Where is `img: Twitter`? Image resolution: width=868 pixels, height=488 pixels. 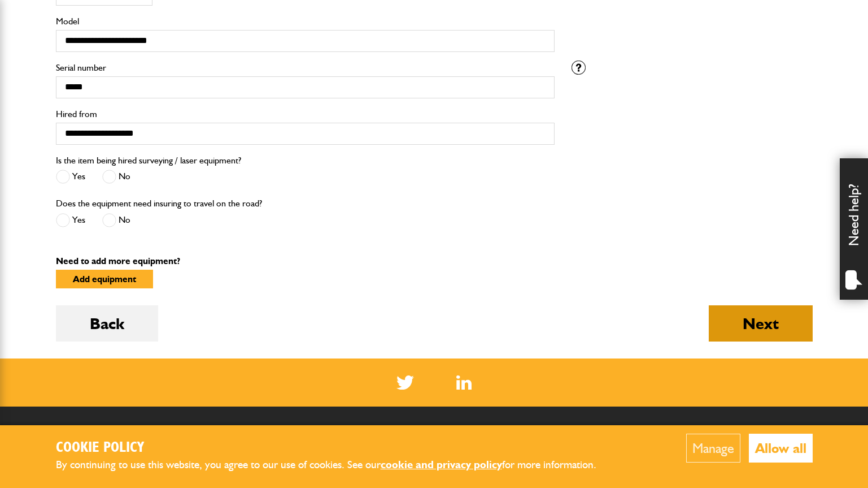 img: Twitter is located at coordinates (405, 382).